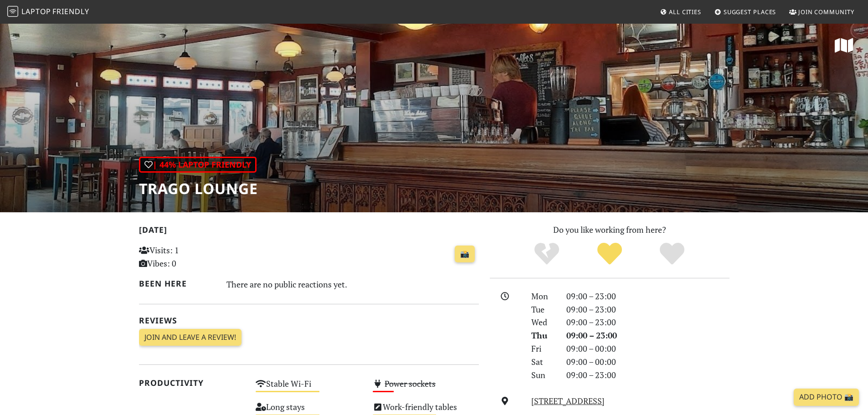  I want to click on s: Power sockets, so click(410, 384).